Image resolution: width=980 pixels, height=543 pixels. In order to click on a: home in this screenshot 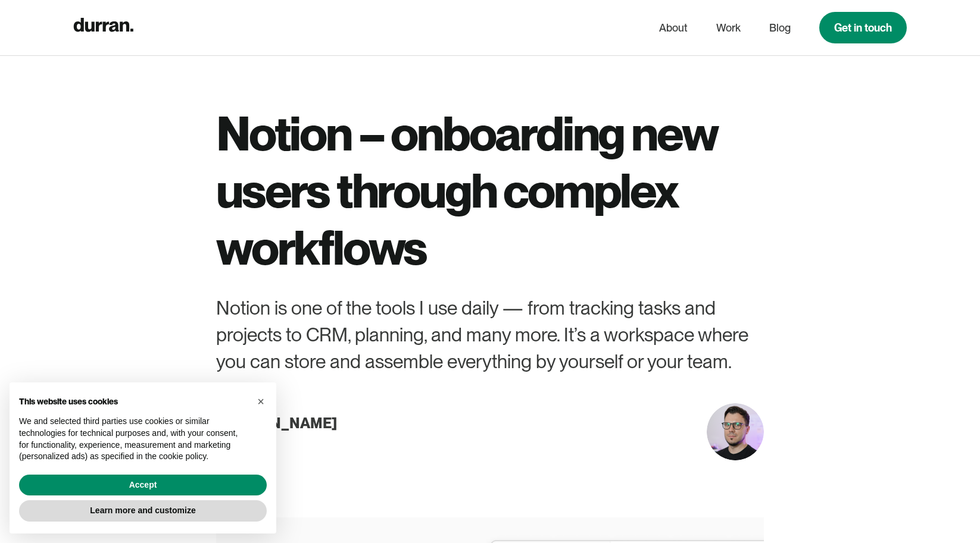, I will do `click(103, 27)`.